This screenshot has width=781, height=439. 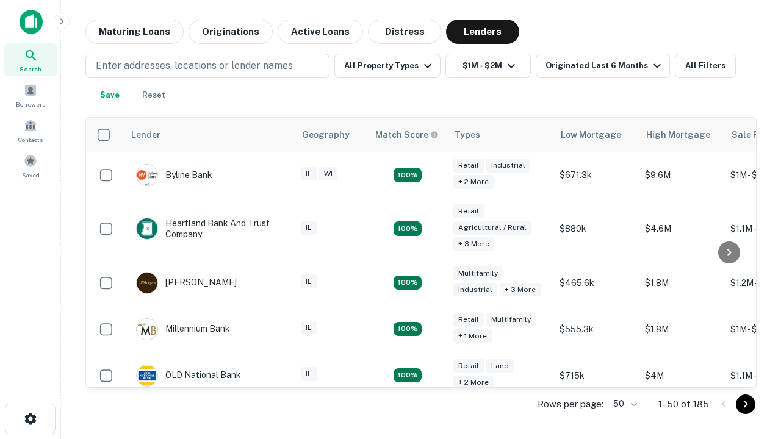 What do you see at coordinates (681, 175) in the screenshot?
I see `td: $9.6M` at bounding box center [681, 175].